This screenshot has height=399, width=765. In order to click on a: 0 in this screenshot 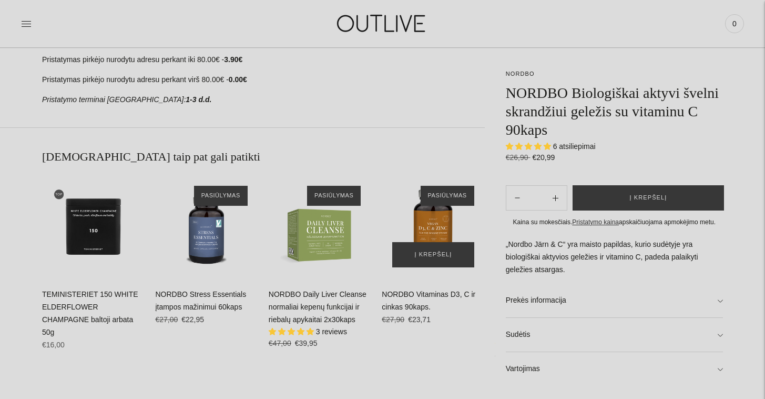, I will do `click(734, 24)`.